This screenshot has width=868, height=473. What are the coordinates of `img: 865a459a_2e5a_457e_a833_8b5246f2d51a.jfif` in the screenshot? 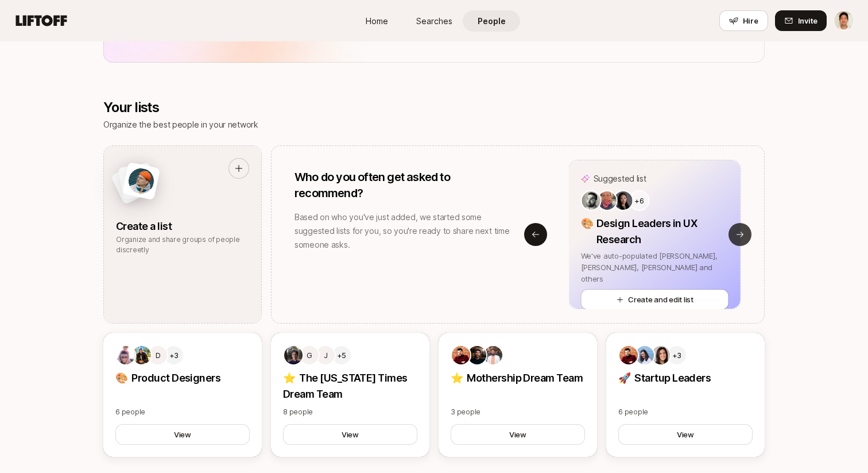 It's located at (607, 200).